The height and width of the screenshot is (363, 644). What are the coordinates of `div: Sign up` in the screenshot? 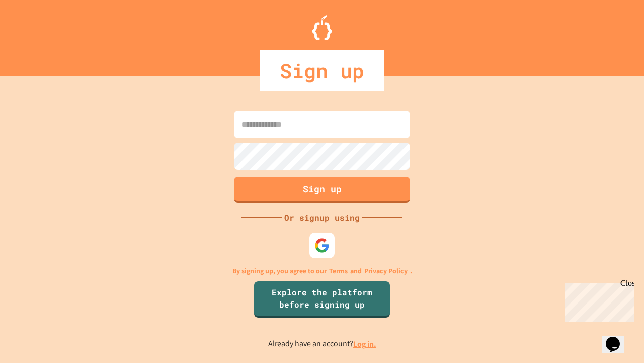 It's located at (322, 71).